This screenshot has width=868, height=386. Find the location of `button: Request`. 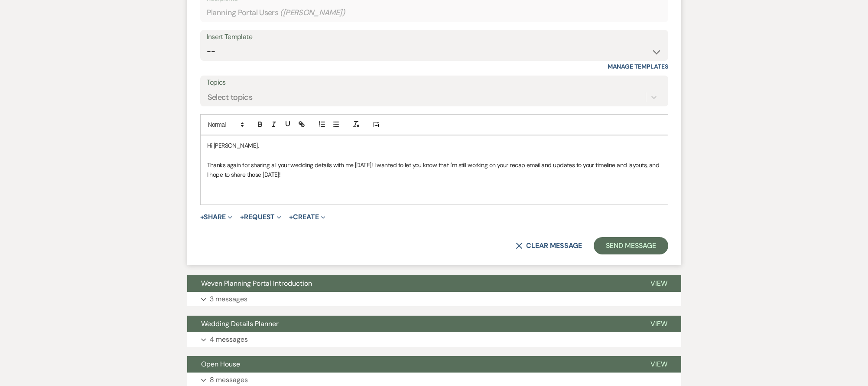

button: Request is located at coordinates (260, 217).